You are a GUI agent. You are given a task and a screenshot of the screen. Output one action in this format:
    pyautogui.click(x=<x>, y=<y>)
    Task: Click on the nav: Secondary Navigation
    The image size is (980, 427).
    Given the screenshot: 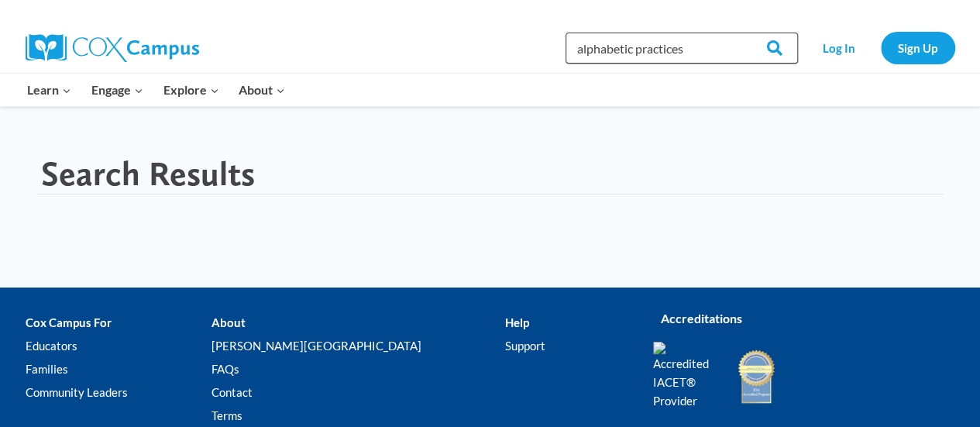 What is the action you would take?
    pyautogui.click(x=880, y=48)
    